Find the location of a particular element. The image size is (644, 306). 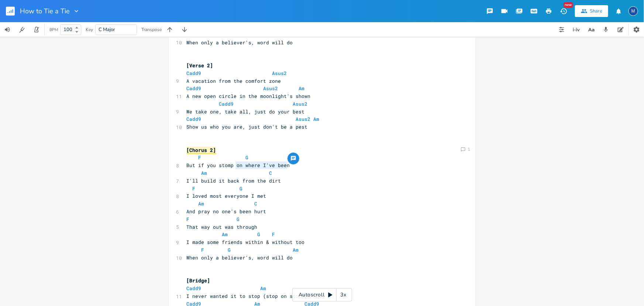

span: That way out was through is located at coordinates (222, 227).